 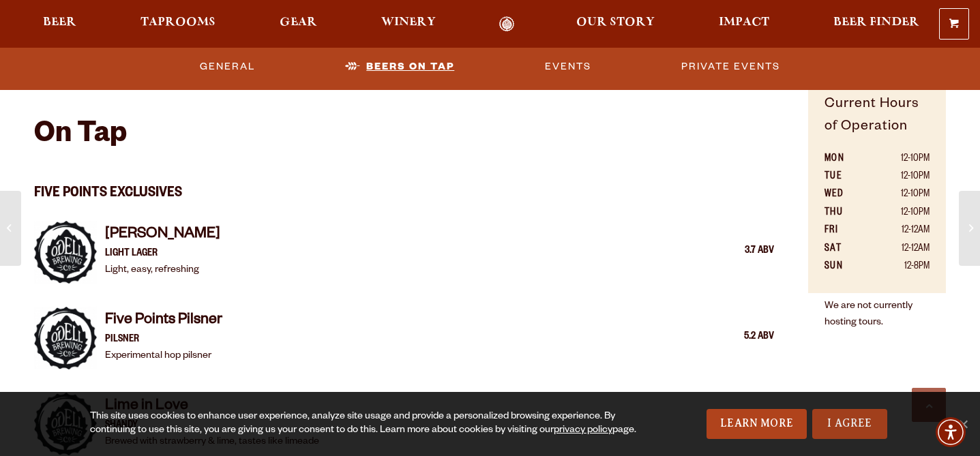 I want to click on th: THU, so click(x=847, y=214).